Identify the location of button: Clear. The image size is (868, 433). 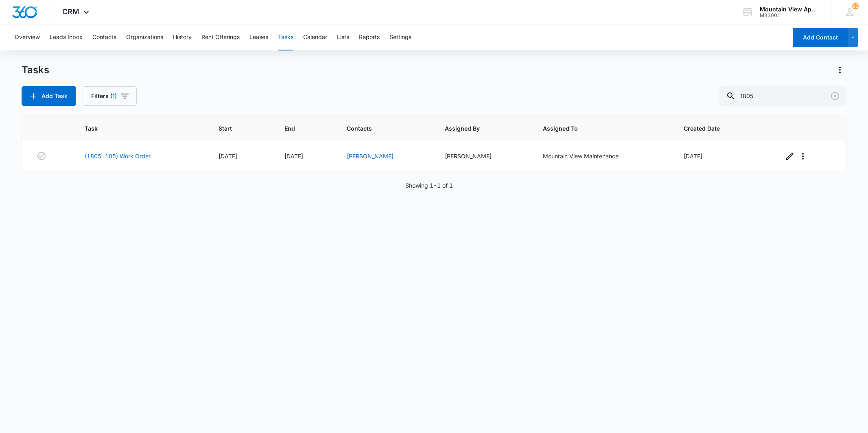
(835, 96).